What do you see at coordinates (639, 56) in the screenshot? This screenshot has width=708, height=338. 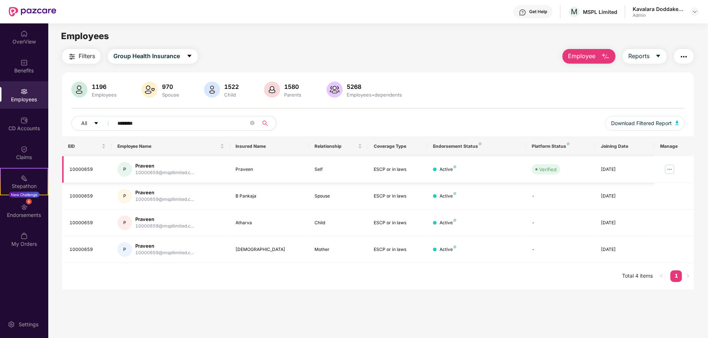 I see `span: Reports` at bounding box center [639, 56].